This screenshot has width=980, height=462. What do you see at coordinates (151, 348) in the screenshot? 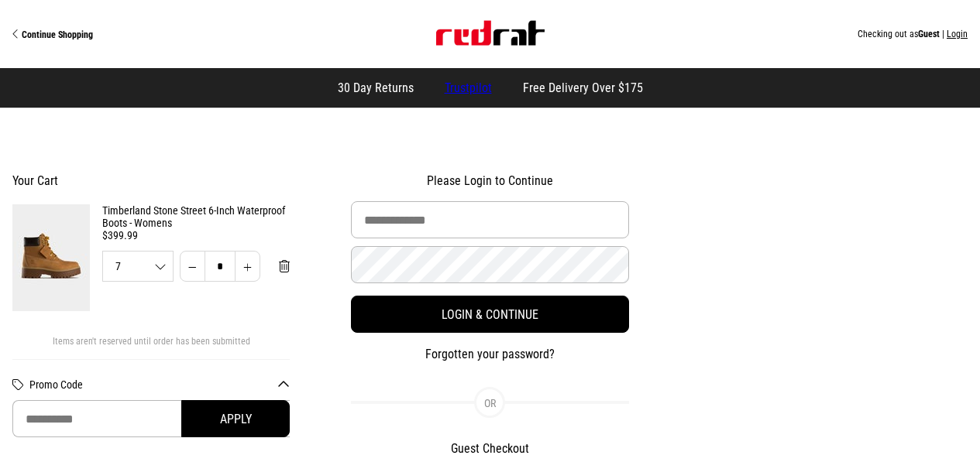
I see `div: Items aren't reserved until order has been submitted` at bounding box center [151, 348].